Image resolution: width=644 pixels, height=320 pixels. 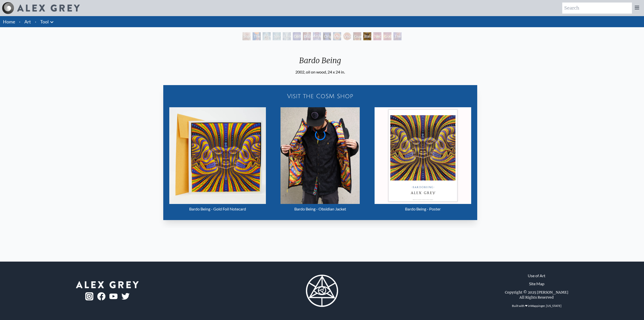 I want to click on div: Dissectional Art for Tool's Lateralus CD, so click(x=307, y=36).